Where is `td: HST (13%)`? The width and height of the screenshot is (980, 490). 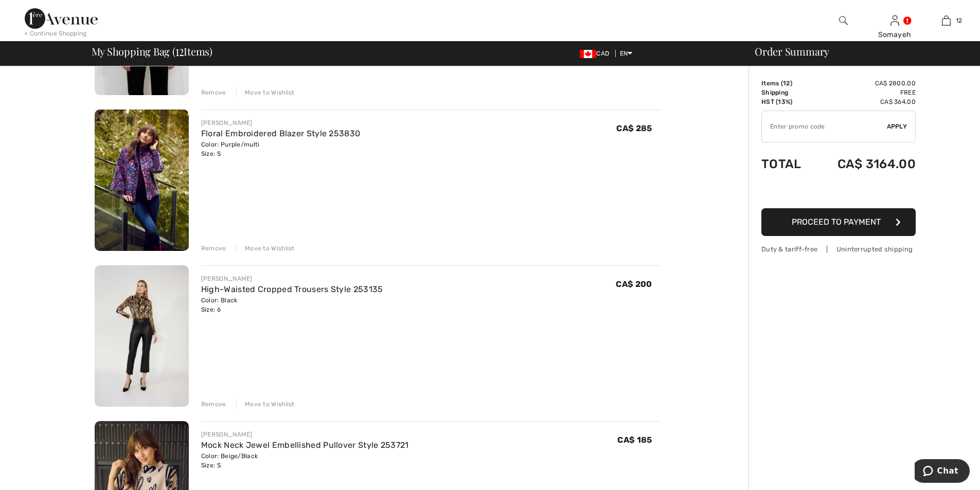 td: HST (13%) is located at coordinates (788, 102).